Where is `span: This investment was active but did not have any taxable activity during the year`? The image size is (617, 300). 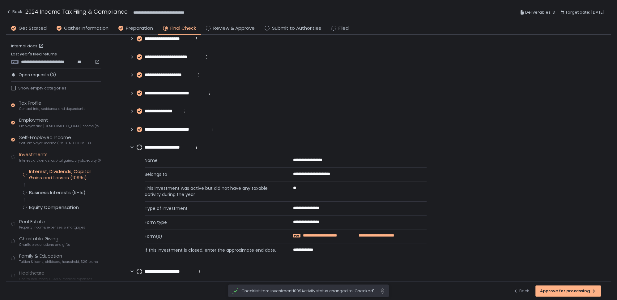
span: This investment was active but did not have any taxable activity during the year is located at coordinates (212, 191).